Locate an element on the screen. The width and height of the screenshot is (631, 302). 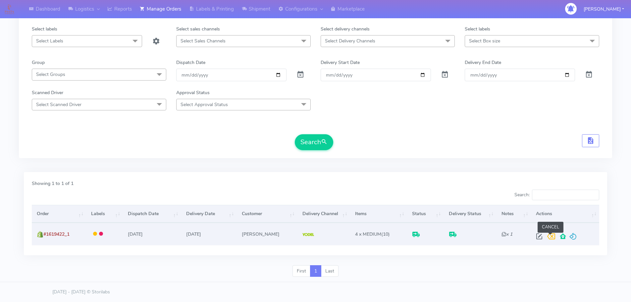
span: Select Delivery Channels is located at coordinates (350, 41).